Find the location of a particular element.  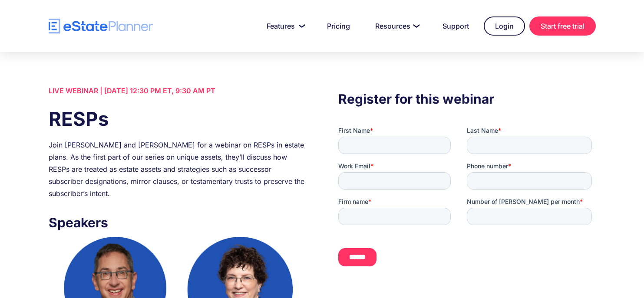

a: Login is located at coordinates (504, 26).